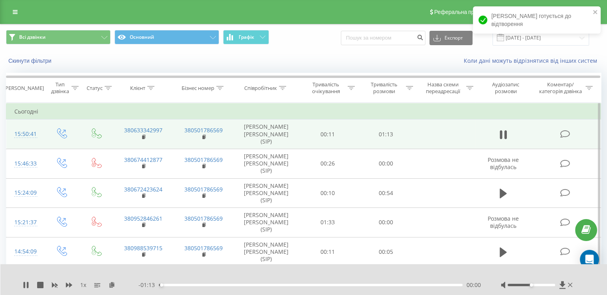  What do you see at coordinates (328, 222) in the screenshot?
I see `td: 01:33` at bounding box center [328, 222].